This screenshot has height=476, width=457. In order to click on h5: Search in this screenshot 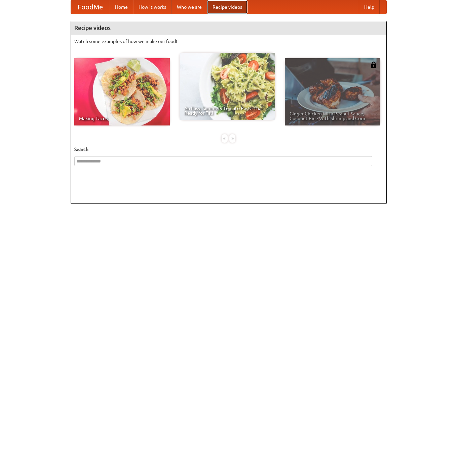, I will do `click(229, 149)`.